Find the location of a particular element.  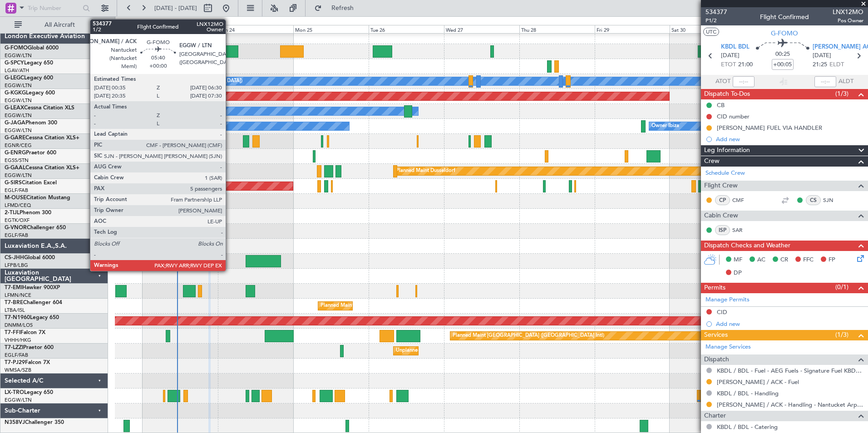

span: Services is located at coordinates (716, 335).